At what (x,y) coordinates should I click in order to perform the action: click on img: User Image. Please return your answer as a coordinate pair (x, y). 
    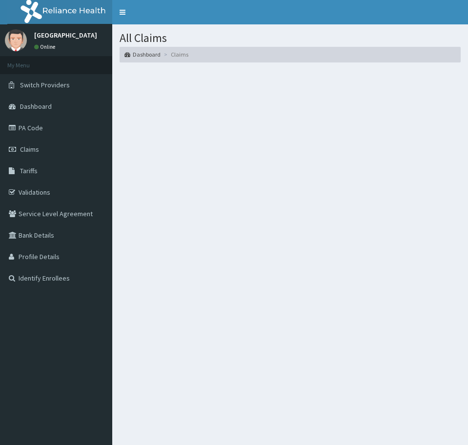
    Looking at the image, I should click on (16, 40).